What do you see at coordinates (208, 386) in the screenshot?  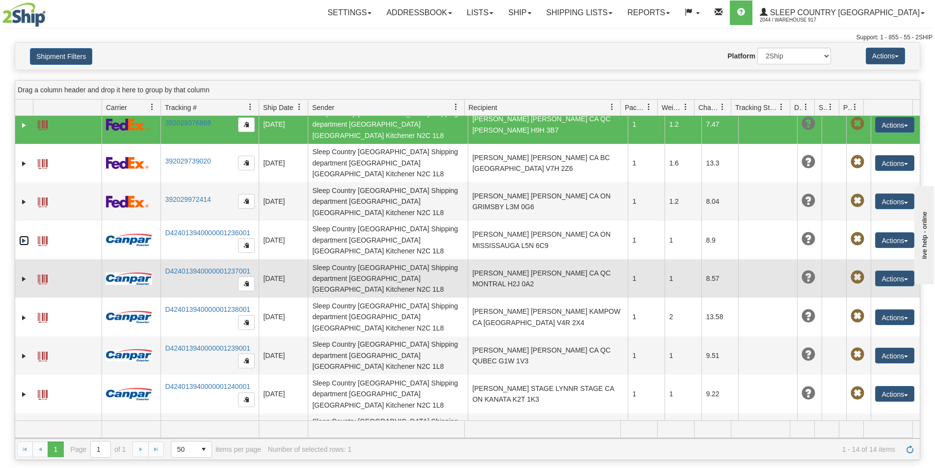 I see `a: D424013940000001240001` at bounding box center [208, 386].